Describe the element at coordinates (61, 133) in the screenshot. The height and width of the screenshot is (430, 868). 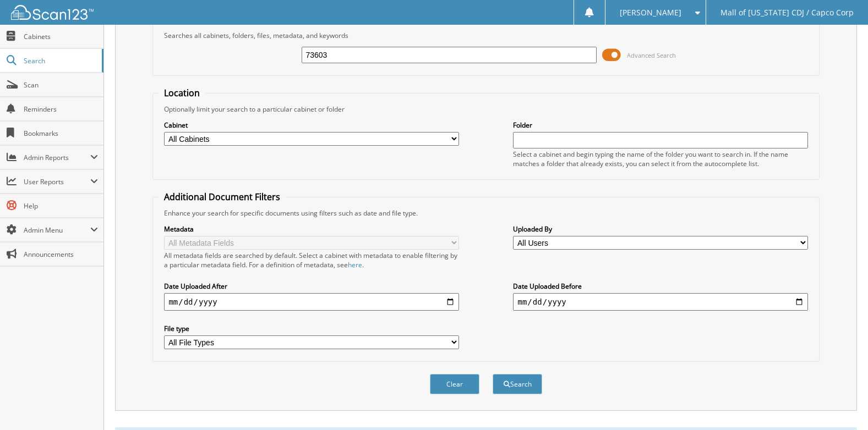
I see `span: Bookmarks` at that location.